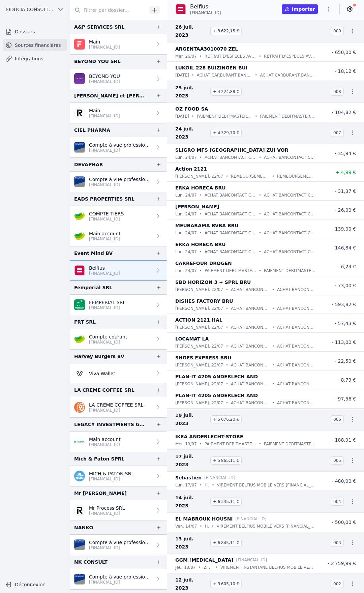 The height and width of the screenshot is (593, 364). Describe the element at coordinates (337, 92) in the screenshot. I see `span: 008` at that location.